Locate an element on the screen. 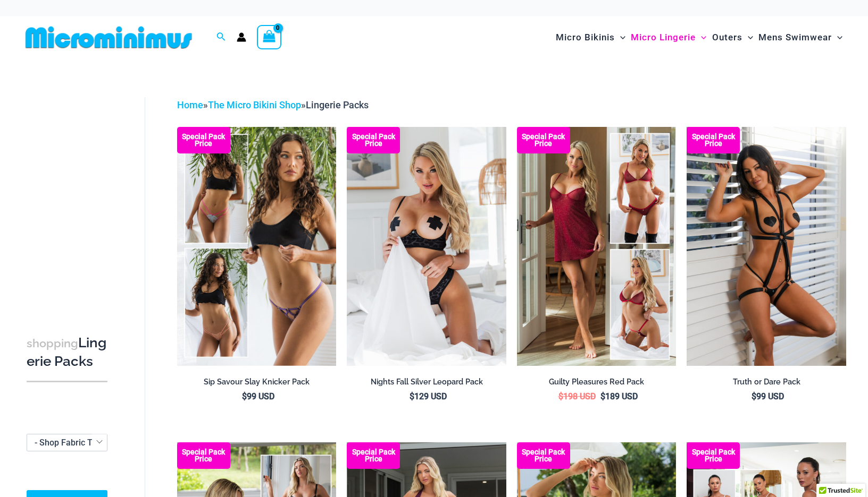 The height and width of the screenshot is (497, 868). img: Guilty Pleasures Red Collection Pack F is located at coordinates (597, 246).